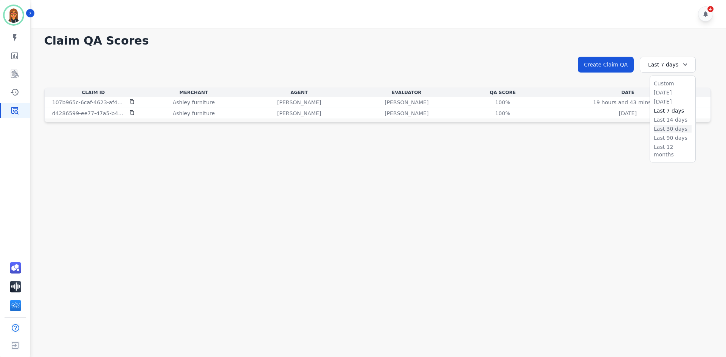 The image size is (726, 357). I want to click on div: Agent, so click(299, 93).